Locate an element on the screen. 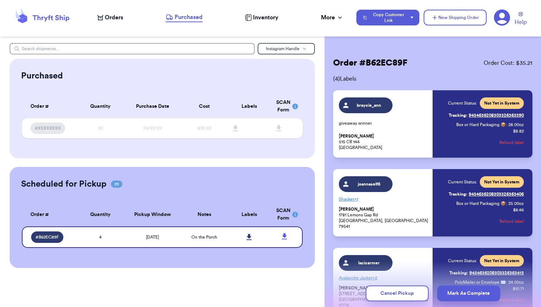 The width and height of the screenshot is (541, 307). a: Purchased is located at coordinates (184, 18).